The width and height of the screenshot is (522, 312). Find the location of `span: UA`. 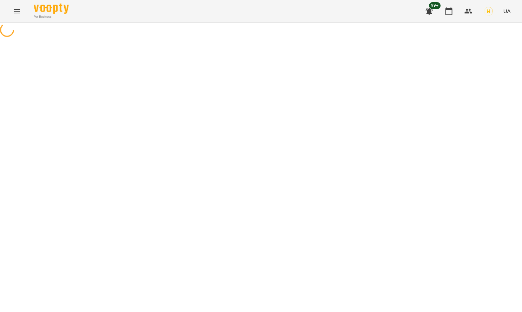

span: UA is located at coordinates (507, 11).